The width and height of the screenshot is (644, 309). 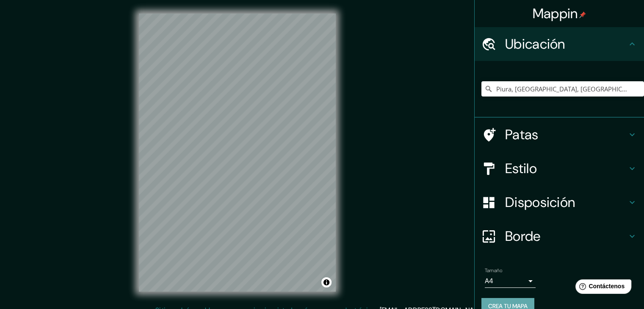 I want to click on font: A4, so click(x=489, y=280).